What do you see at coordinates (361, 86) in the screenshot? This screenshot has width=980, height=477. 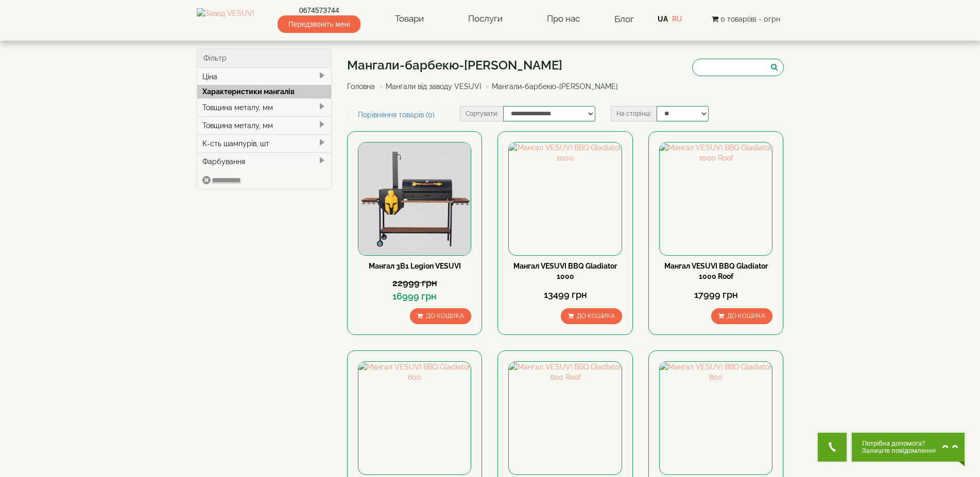 I see `a: Головна` at bounding box center [361, 86].